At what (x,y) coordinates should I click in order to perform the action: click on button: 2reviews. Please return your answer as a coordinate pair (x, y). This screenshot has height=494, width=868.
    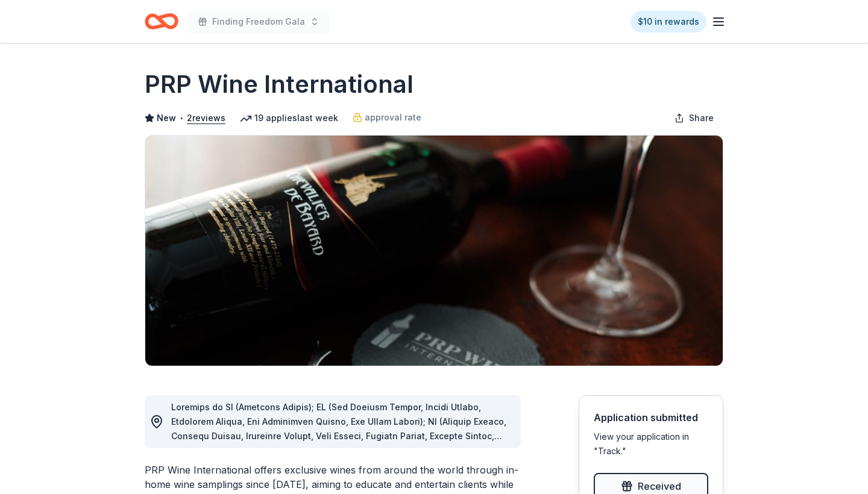
    Looking at the image, I should click on (206, 118).